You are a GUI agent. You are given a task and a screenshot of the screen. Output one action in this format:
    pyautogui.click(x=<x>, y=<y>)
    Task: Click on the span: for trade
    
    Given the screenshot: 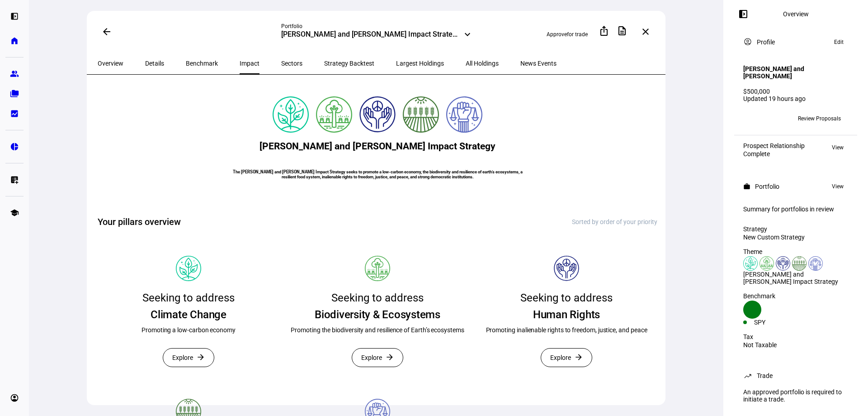 What is the action you would take?
    pyautogui.click(x=577, y=34)
    